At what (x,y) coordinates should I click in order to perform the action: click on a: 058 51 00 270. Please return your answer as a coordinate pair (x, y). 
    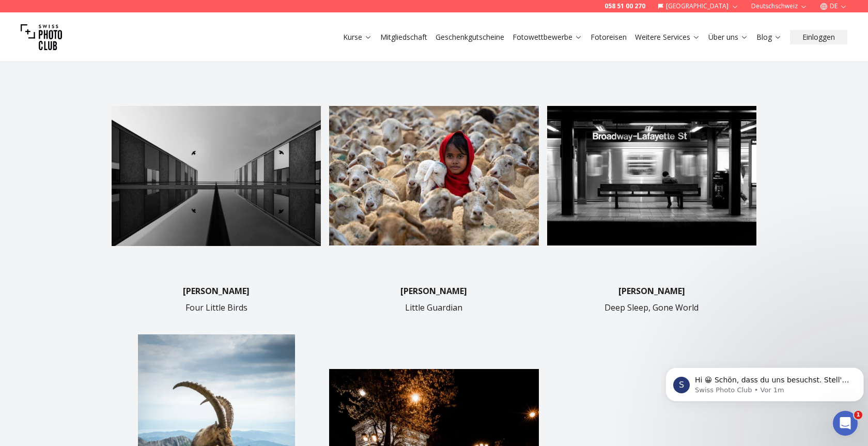
    Looking at the image, I should click on (625, 6).